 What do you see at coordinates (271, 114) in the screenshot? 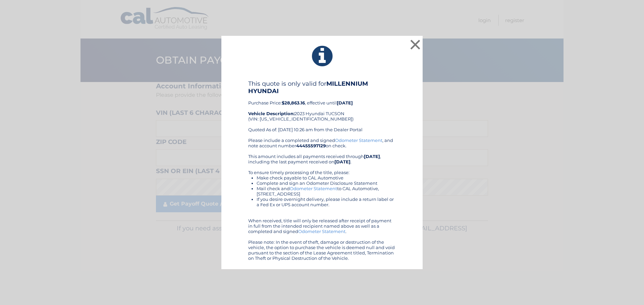
I see `strong: Vehicle Description:` at bounding box center [271, 114].